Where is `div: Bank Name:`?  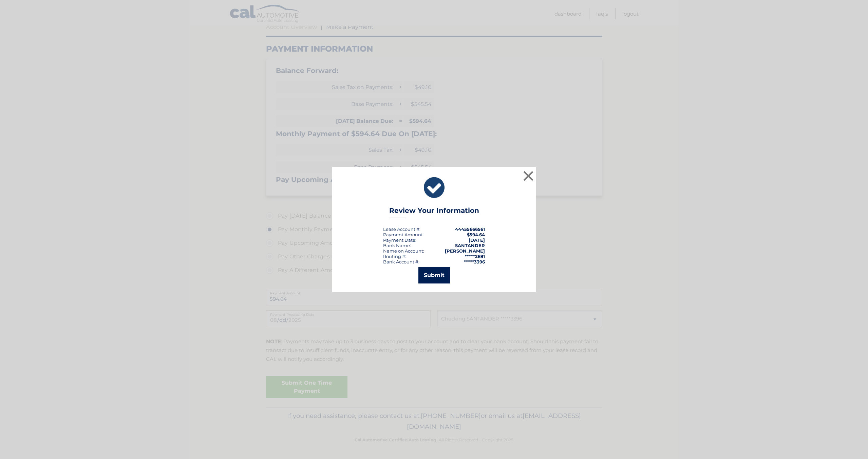 div: Bank Name: is located at coordinates (397, 246).